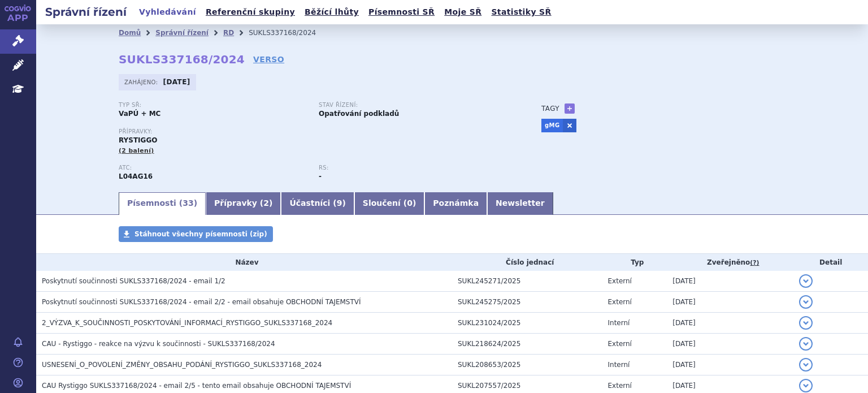 This screenshot has height=393, width=868. Describe the element at coordinates (196, 385) in the screenshot. I see `span: CAU Rystiggo SUKLS337168/2024 - email 2/5 - tento email obsahuje OBCHODNÍ TAJEMSTVÍ` at that location.